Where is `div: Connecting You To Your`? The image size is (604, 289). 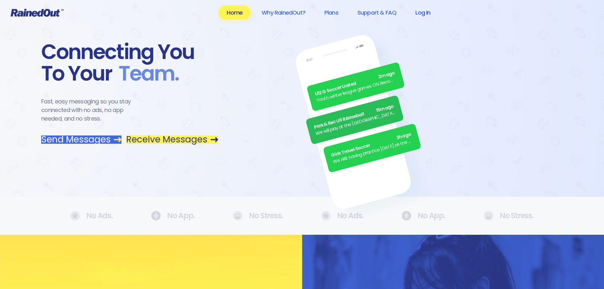 div: Connecting You To Your is located at coordinates (130, 63).